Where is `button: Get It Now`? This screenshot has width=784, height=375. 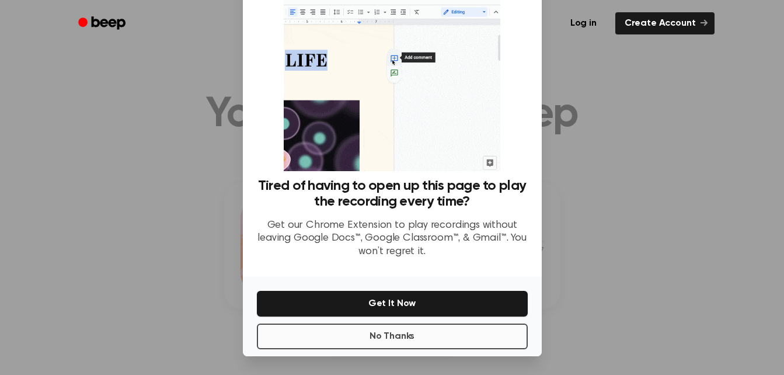 button: Get It Now is located at coordinates (392, 303).